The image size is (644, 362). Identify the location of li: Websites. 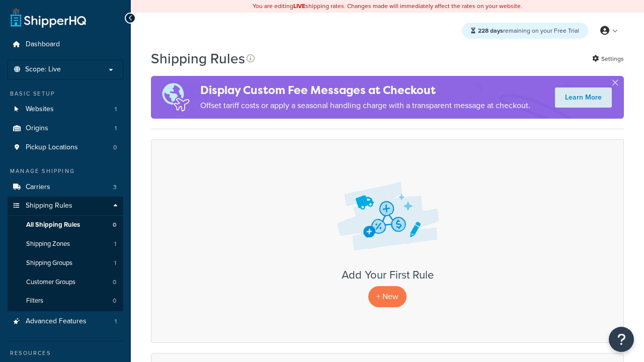
(66, 109).